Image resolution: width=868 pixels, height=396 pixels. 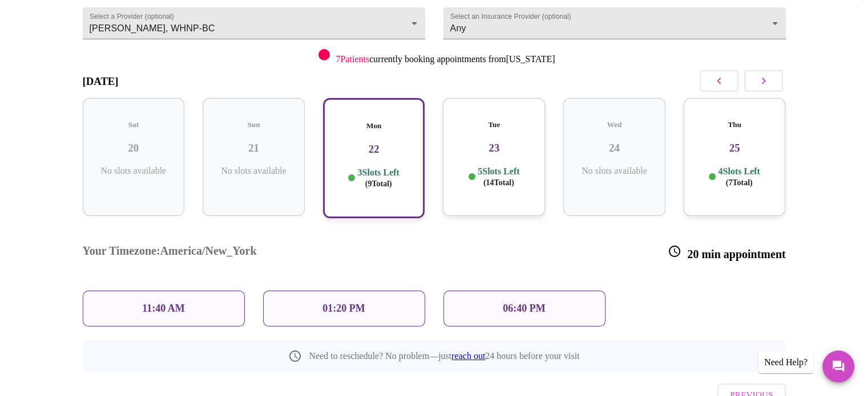 What do you see at coordinates (374, 149) in the screenshot?
I see `h3: 22` at bounding box center [374, 149].